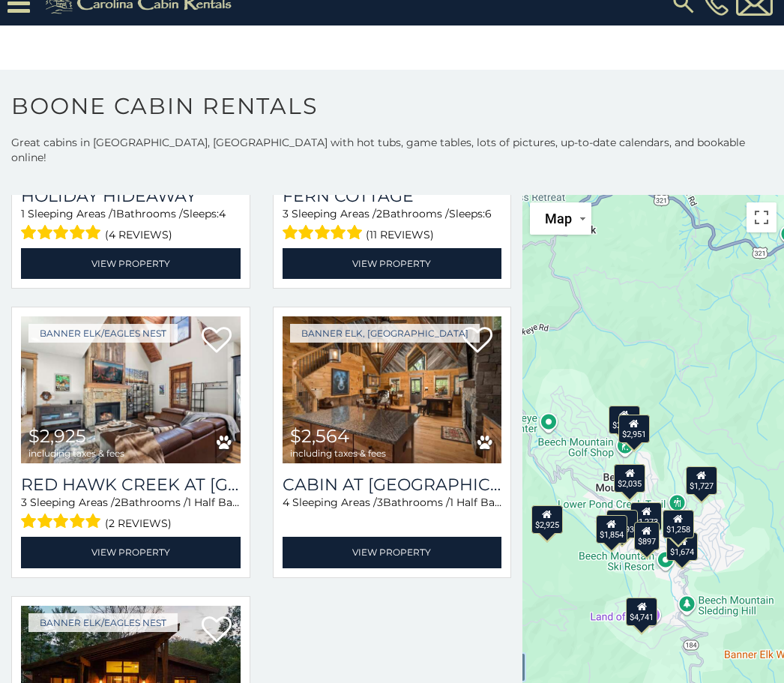 This screenshot has width=784, height=683. Describe the element at coordinates (646, 517) in the screenshot. I see `div: $1,273` at that location.